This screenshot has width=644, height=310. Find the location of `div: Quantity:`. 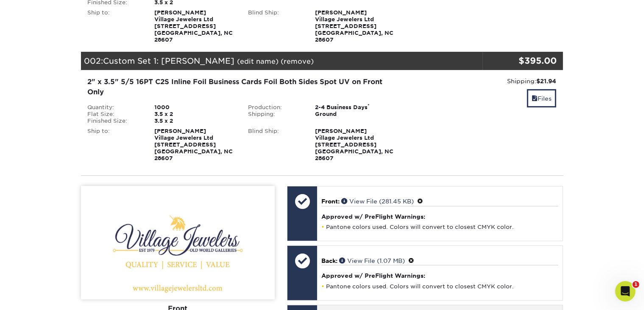

div: Quantity: is located at coordinates (115, 107).